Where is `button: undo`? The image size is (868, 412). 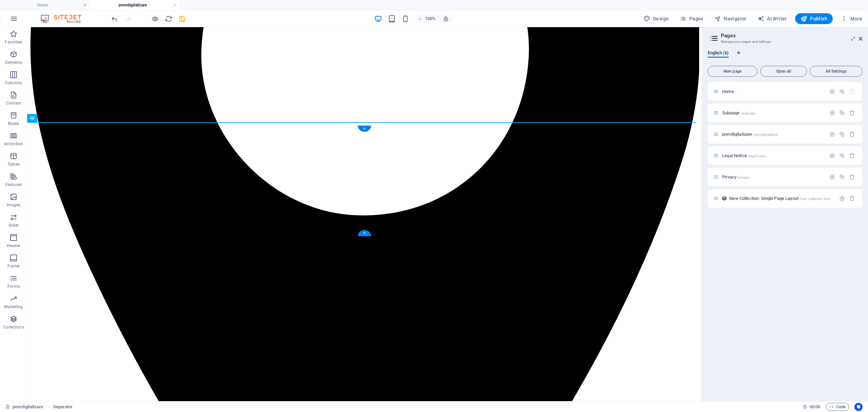 button: undo is located at coordinates (114, 19).